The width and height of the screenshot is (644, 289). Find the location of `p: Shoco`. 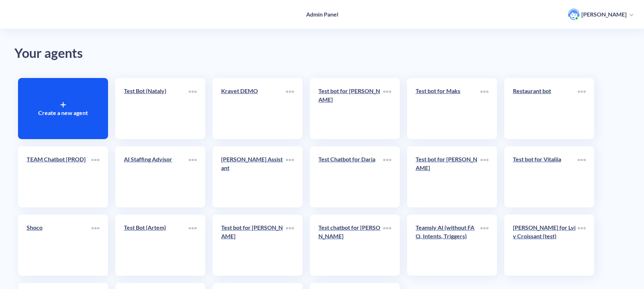

p: Shoco is located at coordinates (59, 228).